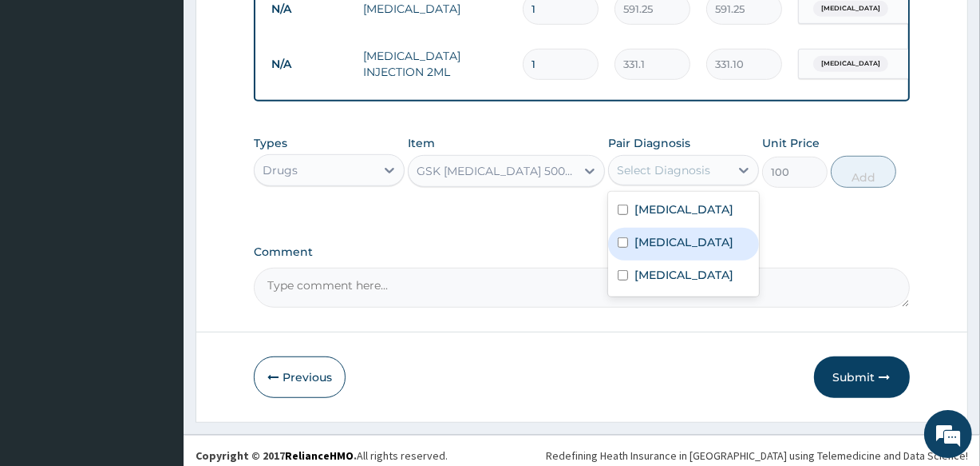 The image size is (980, 466). I want to click on div: Chat with us now, so click(176, 100).